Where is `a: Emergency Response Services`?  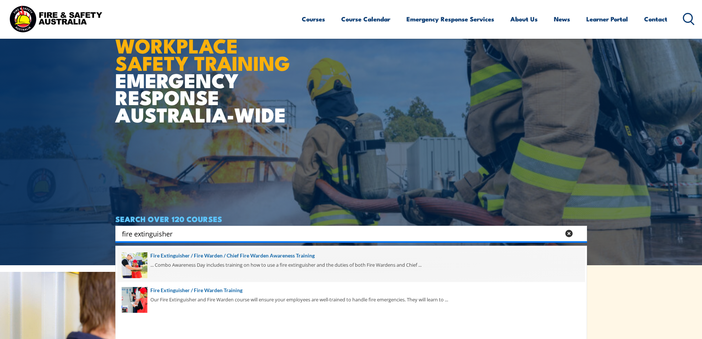 a: Emergency Response Services is located at coordinates (450, 19).